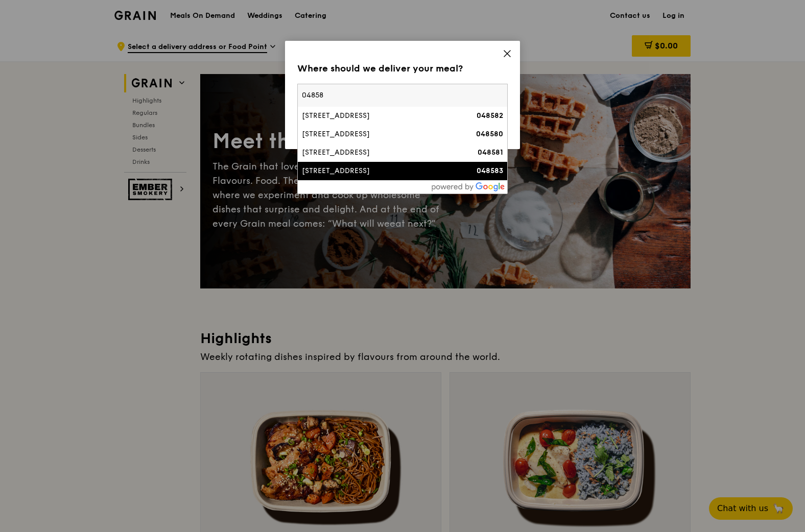 Image resolution: width=805 pixels, height=532 pixels. What do you see at coordinates (468, 187) in the screenshot?
I see `img: powered-by-google.60e8a832.png` at bounding box center [468, 187].